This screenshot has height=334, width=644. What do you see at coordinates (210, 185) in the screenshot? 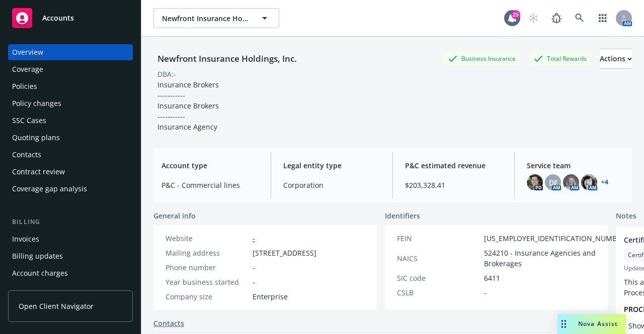
I see `span: P&C - Commercial lines` at bounding box center [210, 185].